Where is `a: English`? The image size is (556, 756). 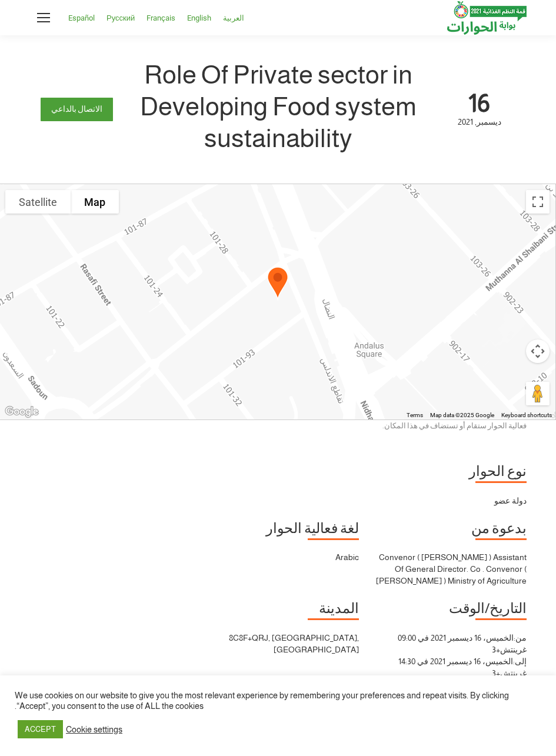
a: English is located at coordinates (199, 17).